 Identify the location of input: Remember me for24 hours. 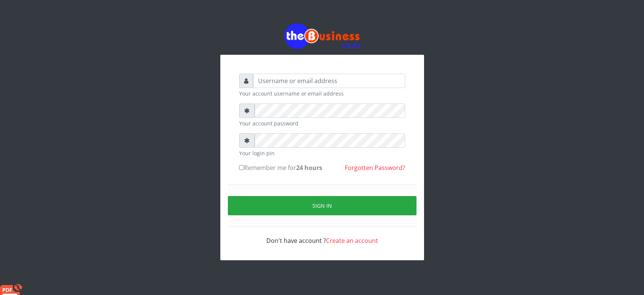
(241, 167).